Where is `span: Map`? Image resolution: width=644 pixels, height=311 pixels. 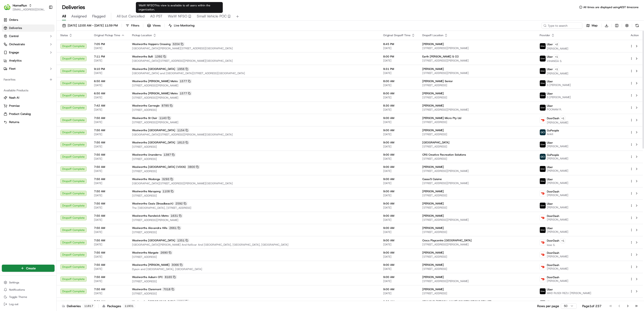 span: Map is located at coordinates (594, 26).